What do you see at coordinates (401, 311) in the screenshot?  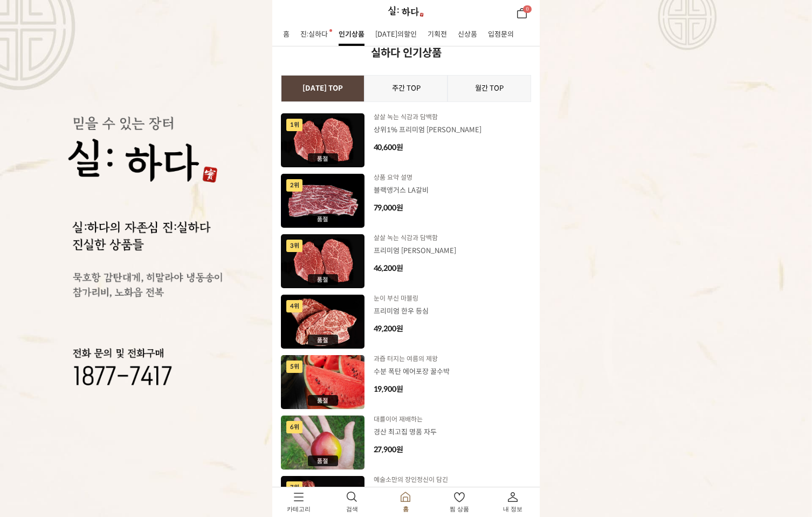 I see `span: 프리미엄 한우 등심` at bounding box center [401, 311].